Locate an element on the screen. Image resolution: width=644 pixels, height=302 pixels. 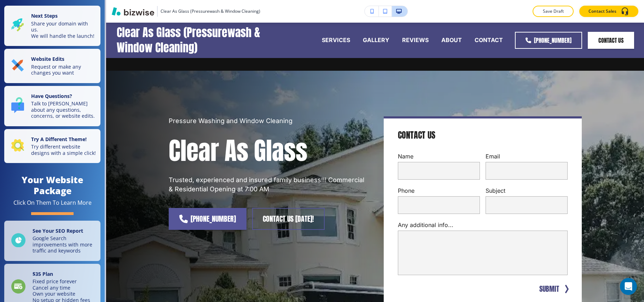
p: CONTACT is located at coordinates (489, 40).